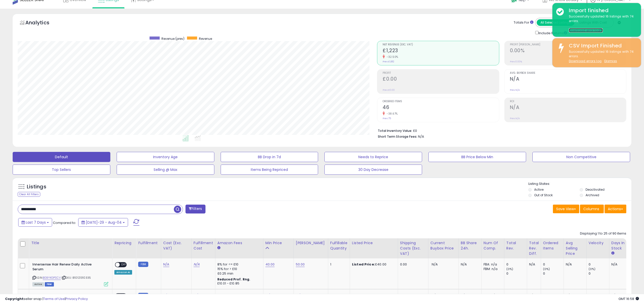 This screenshot has height=304, width=644. Describe the element at coordinates (392, 57) in the screenshot. I see `small: -32.50%` at that location.